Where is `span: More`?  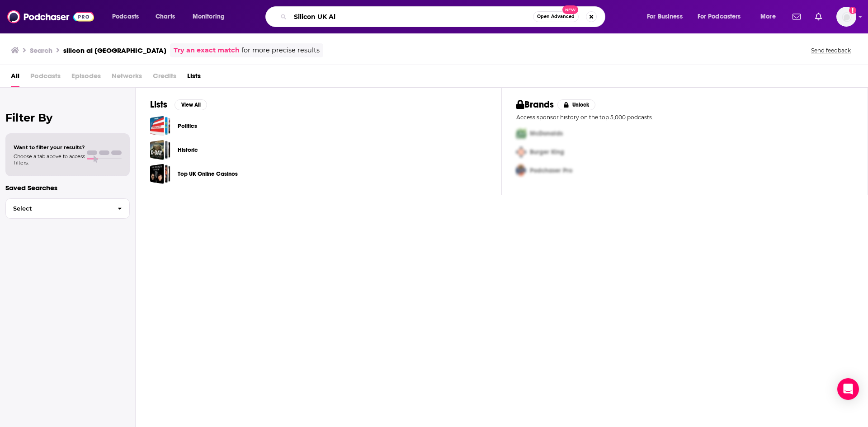 span: More is located at coordinates (768, 17).